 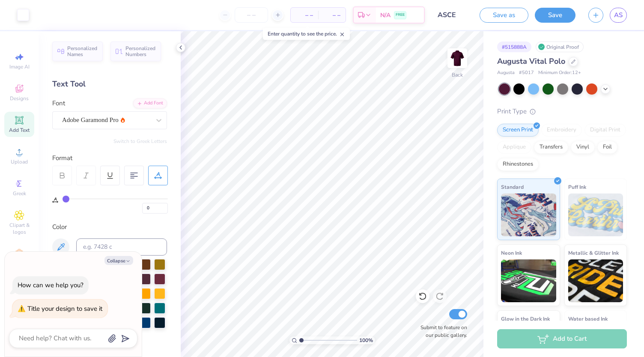 What do you see at coordinates (400, 15) in the screenshot?
I see `span: FREE` at bounding box center [400, 15].